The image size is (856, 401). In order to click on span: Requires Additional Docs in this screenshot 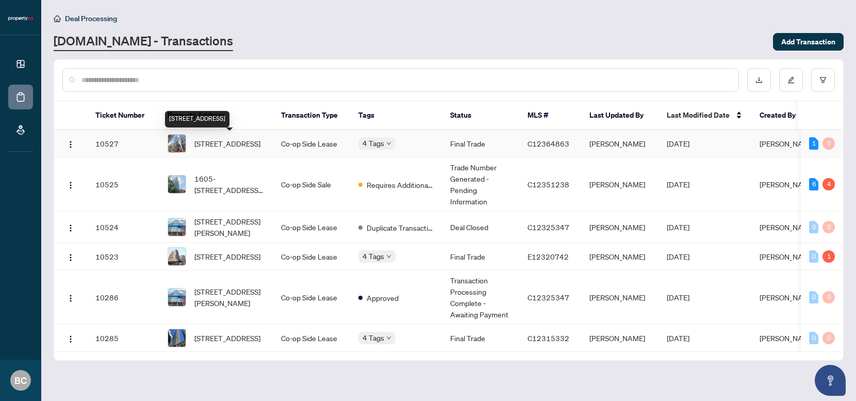, I will do `click(400, 185)`.